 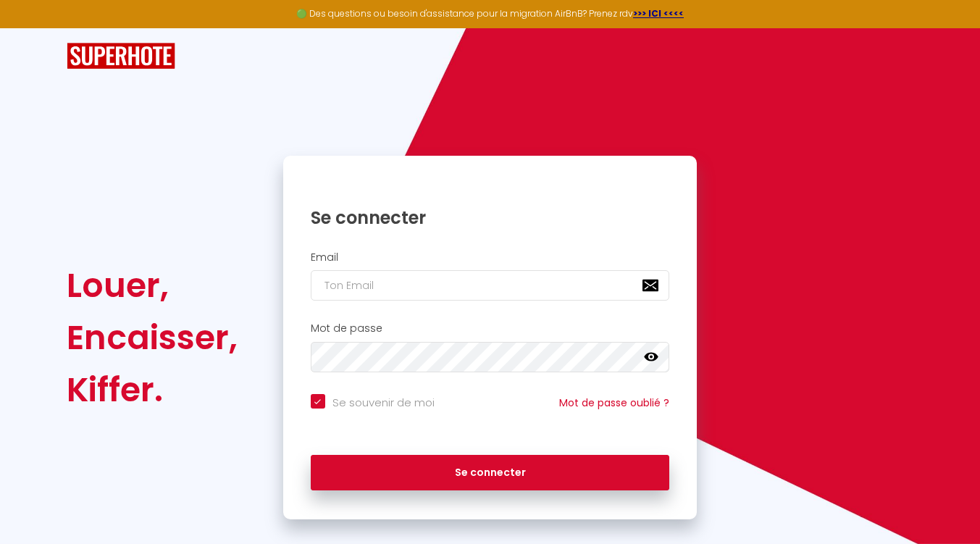 I want to click on img: SuperHote logo, so click(x=121, y=56).